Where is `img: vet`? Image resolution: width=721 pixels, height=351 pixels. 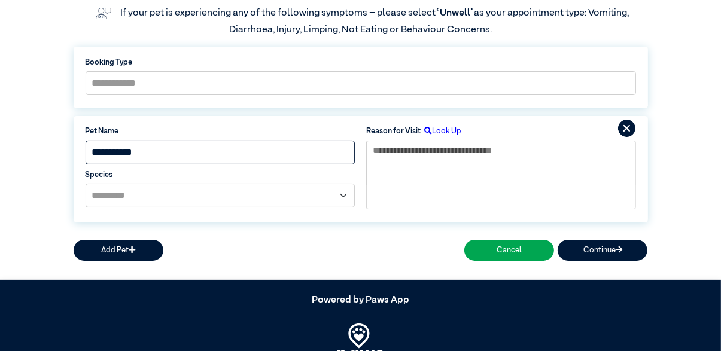 img: vet is located at coordinates (103, 13).